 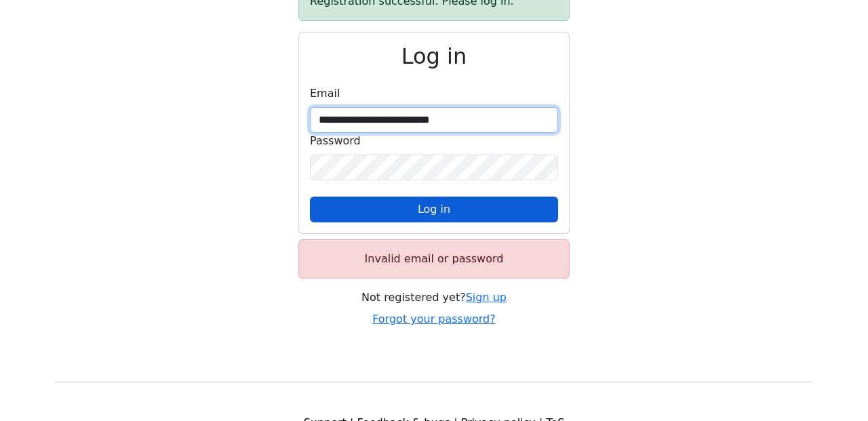 What do you see at coordinates (434, 210) in the screenshot?
I see `button: Log in` at bounding box center [434, 210].